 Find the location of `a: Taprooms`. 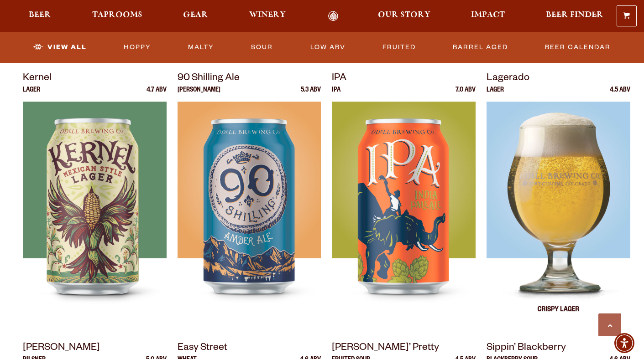

a: Taprooms is located at coordinates (117, 16).